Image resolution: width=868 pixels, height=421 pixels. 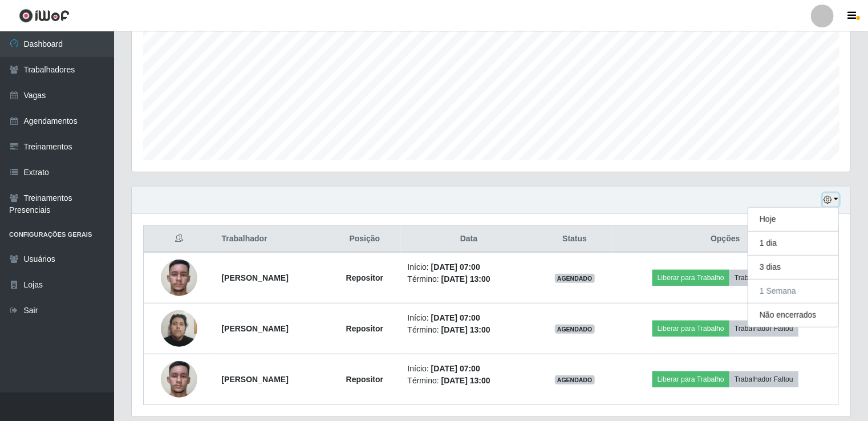 What do you see at coordinates (726, 239) in the screenshot?
I see `th: Opções` at bounding box center [726, 239].